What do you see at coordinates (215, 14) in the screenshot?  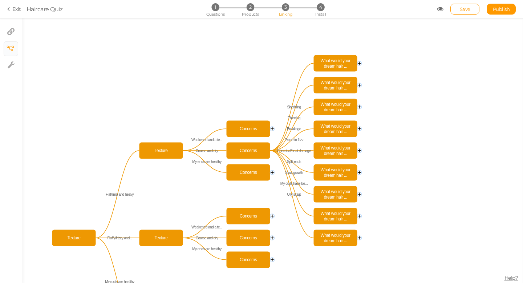 I see `span: Questions` at bounding box center [215, 14].